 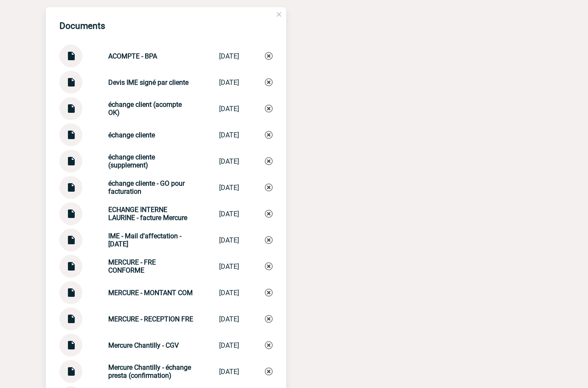 What do you see at coordinates (146, 187) in the screenshot?
I see `strong: échange cliente - GO pour facturation` at bounding box center [146, 187].